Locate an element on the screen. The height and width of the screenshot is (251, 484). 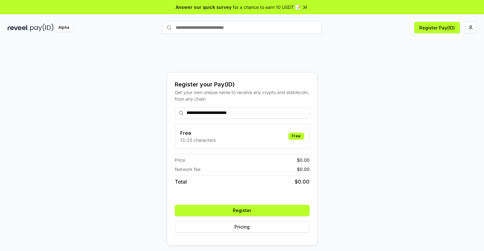
img: pay_id is located at coordinates (42, 28).